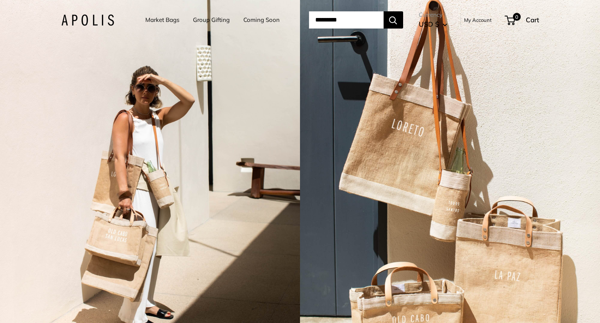  I want to click on button: USD $, so click(433, 24).